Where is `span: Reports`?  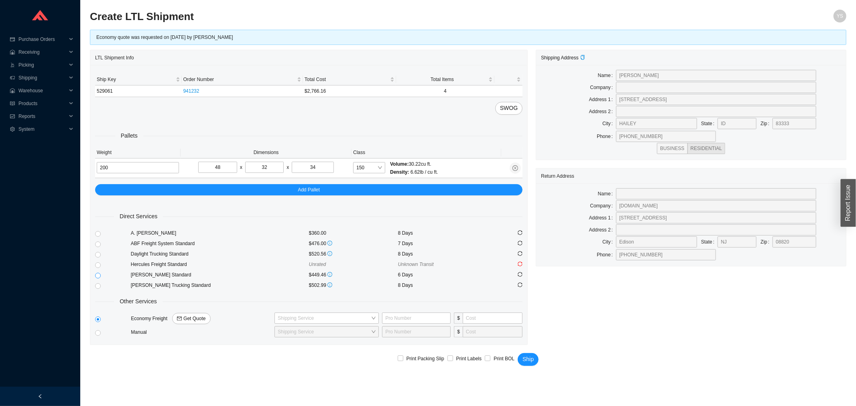
span: Reports is located at coordinates (43, 116).